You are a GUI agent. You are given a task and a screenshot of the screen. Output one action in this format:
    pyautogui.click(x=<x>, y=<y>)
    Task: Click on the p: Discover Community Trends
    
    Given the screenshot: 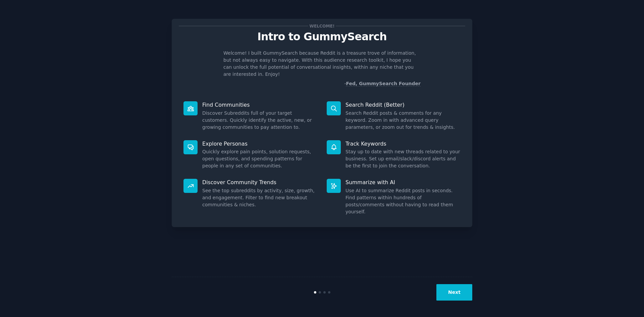 What is the action you would take?
    pyautogui.click(x=260, y=182)
    